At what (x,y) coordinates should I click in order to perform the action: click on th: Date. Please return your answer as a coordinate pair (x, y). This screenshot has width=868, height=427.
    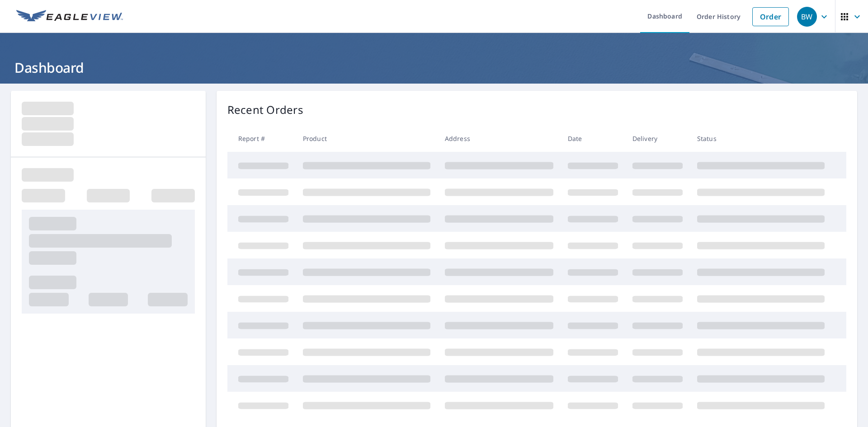
    Looking at the image, I should click on (593, 138).